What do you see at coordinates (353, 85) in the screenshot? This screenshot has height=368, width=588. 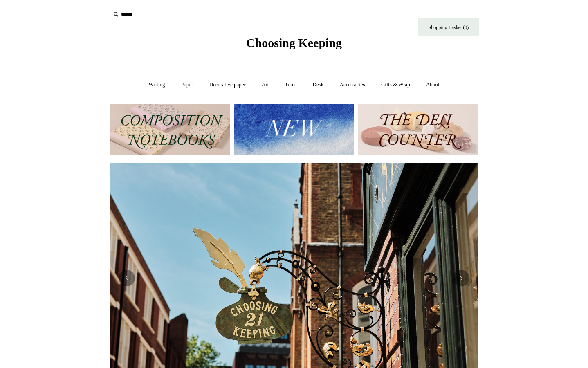 I see `a: Accessories` at bounding box center [353, 85].